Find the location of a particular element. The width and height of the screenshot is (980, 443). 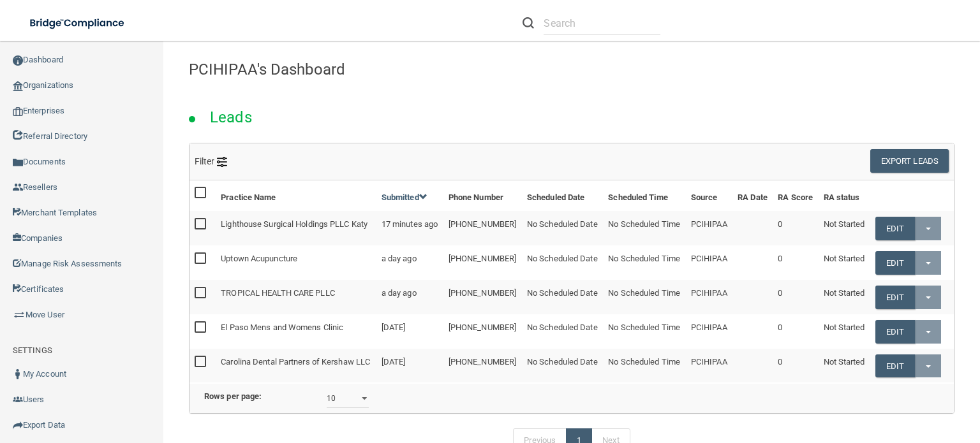

img: bridge_compliance_login_screen.278c3ca4.svg is located at coordinates (78, 23).